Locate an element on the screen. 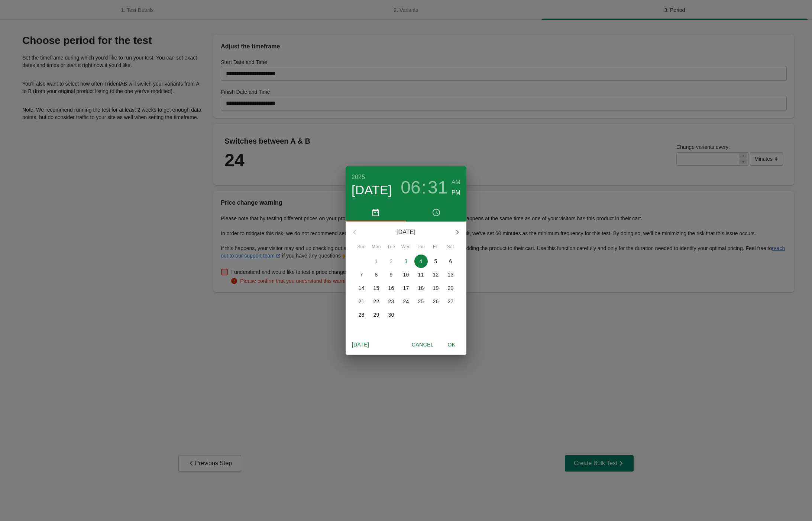 The width and height of the screenshot is (812, 521). button: 30 is located at coordinates (391, 314).